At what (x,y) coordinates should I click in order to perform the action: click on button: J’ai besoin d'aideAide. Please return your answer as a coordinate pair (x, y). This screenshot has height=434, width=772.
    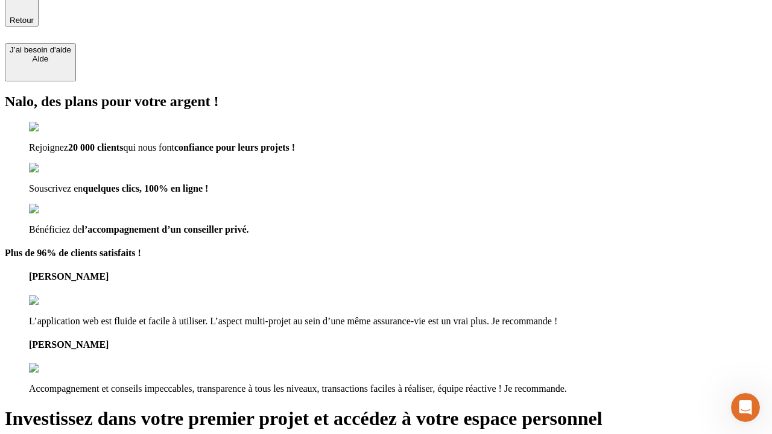
    Looking at the image, I should click on (40, 62).